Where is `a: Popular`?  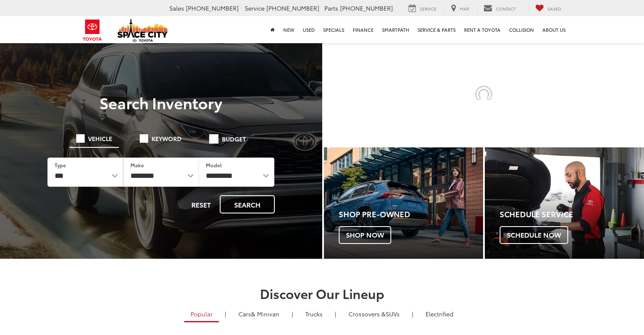 a: Popular is located at coordinates (202, 314).